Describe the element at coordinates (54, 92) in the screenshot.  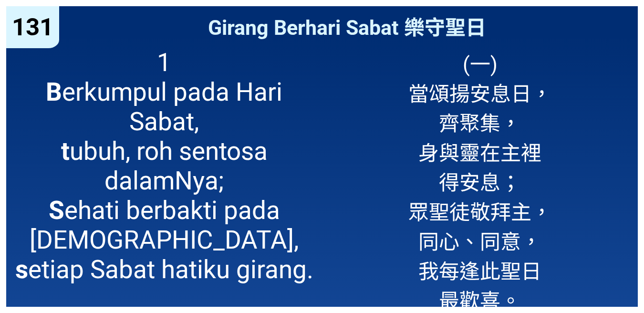
I see `b: B` at that location.